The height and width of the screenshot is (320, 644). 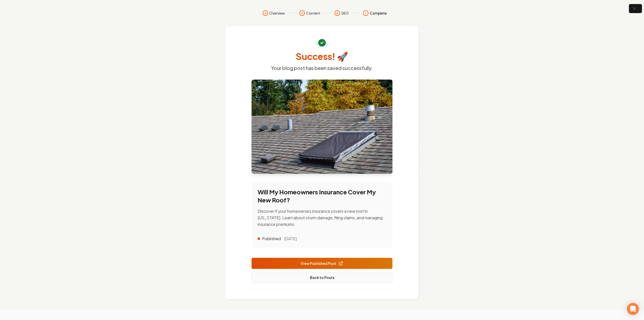 I want to click on a: View Published Post, so click(x=322, y=263).